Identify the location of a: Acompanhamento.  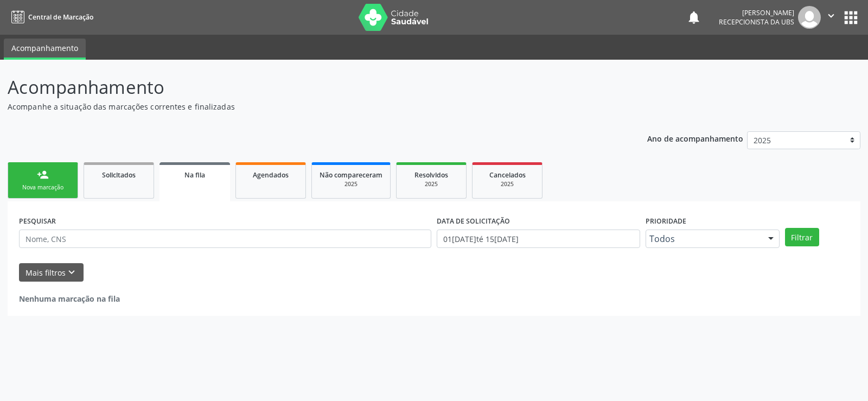
(45, 49).